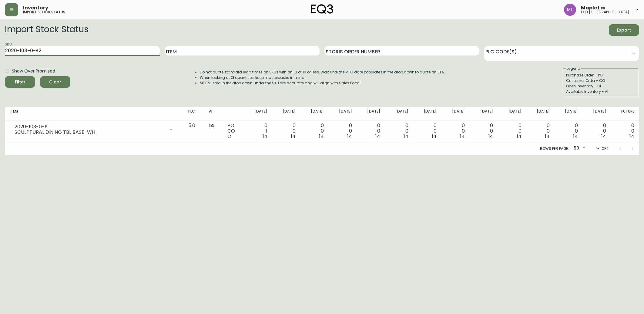 Image resolution: width=644 pixels, height=314 pixels. What do you see at coordinates (90, 133) in the screenshot?
I see `div: SCULPTURAL DINING TBL BASE-WH` at bounding box center [90, 133].